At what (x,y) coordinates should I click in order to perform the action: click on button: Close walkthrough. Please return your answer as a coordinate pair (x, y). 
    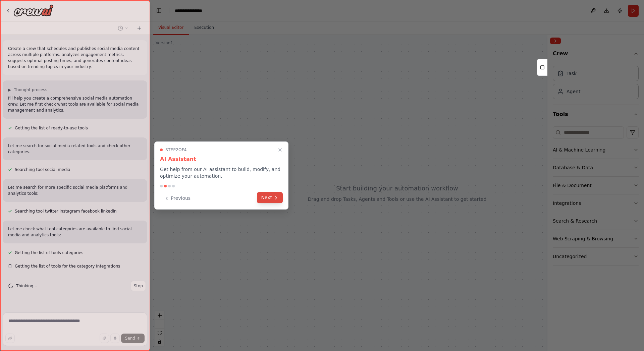
    Looking at the image, I should click on (280, 150).